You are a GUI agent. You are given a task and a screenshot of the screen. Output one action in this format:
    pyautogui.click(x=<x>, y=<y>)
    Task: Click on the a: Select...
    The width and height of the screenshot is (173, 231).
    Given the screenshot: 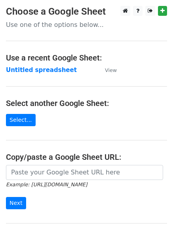 What is the action you would take?
    pyautogui.click(x=21, y=120)
    